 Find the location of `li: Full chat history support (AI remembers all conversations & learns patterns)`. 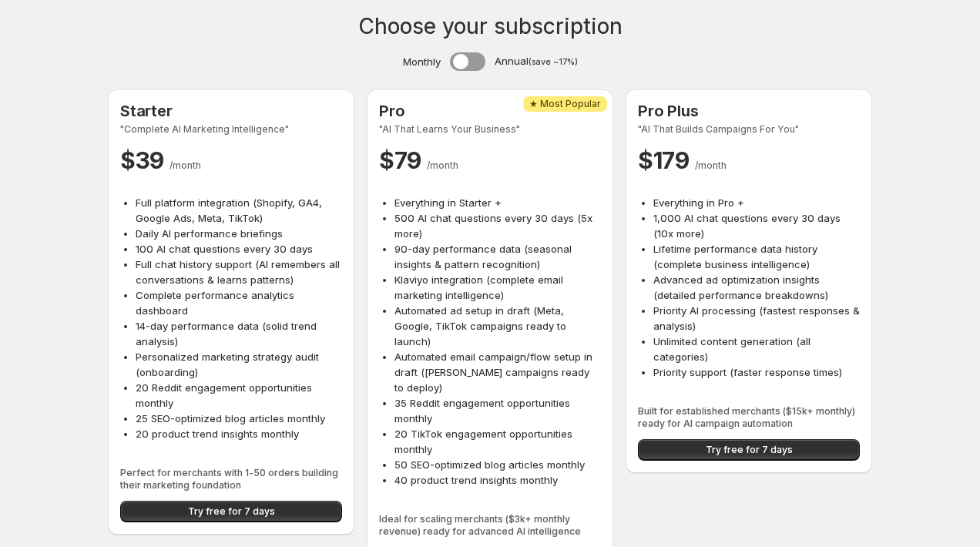

li: Full chat history support (AI remembers all conversations & learns patterns) is located at coordinates (239, 272).